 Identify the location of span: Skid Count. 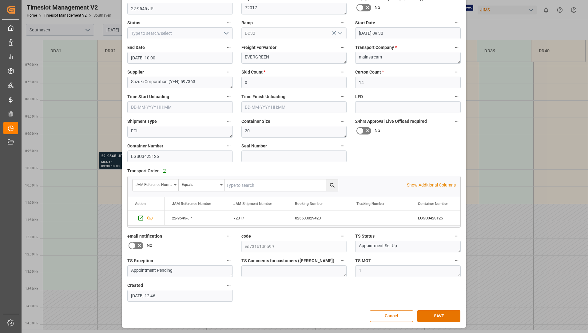
(253, 72).